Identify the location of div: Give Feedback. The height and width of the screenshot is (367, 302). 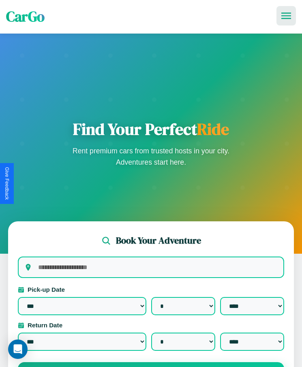
(7, 183).